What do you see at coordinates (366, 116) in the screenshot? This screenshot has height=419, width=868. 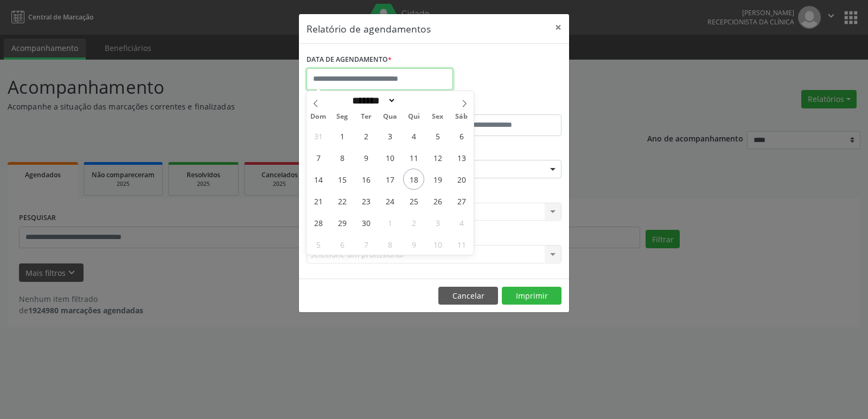 I see `span: Ter` at bounding box center [366, 116].